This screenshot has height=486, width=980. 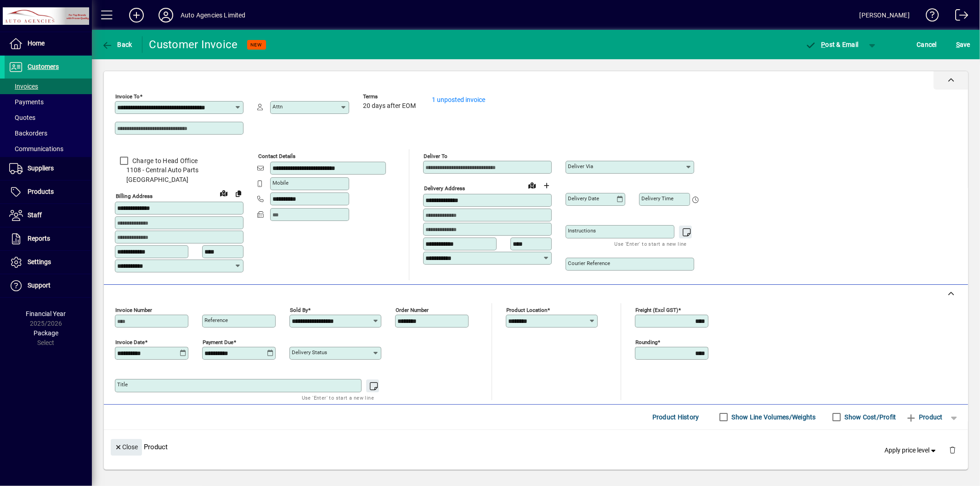 What do you see at coordinates (36, 148) in the screenshot?
I see `span: Communications` at bounding box center [36, 148].